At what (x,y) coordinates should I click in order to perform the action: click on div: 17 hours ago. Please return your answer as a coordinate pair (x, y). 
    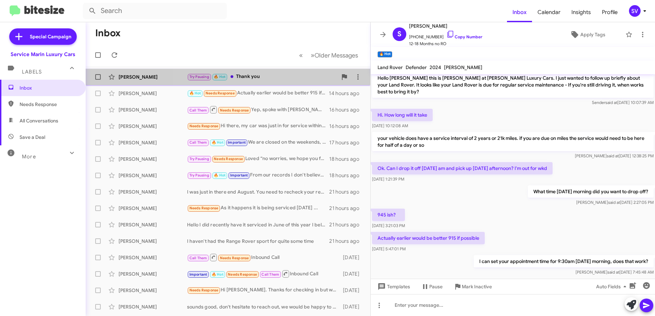
    Looking at the image, I should click on (347, 143).